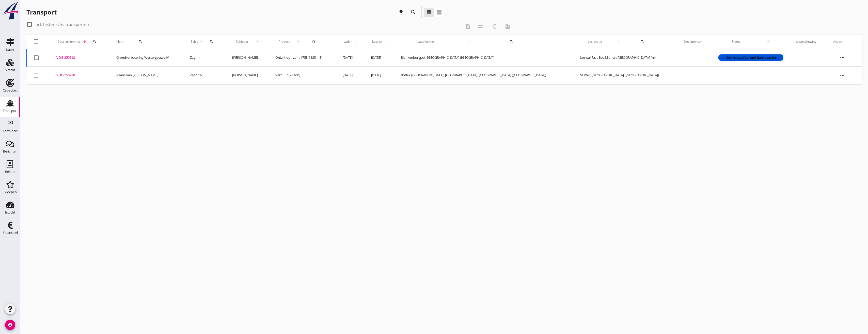 The width and height of the screenshot is (868, 334). What do you see at coordinates (10, 70) in the screenshot?
I see `div: Vracht` at bounding box center [10, 70].